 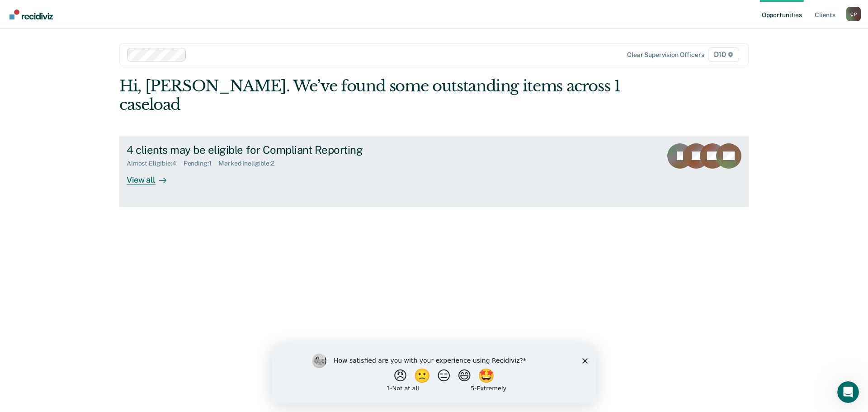 I want to click on div: C P, so click(x=853, y=14).